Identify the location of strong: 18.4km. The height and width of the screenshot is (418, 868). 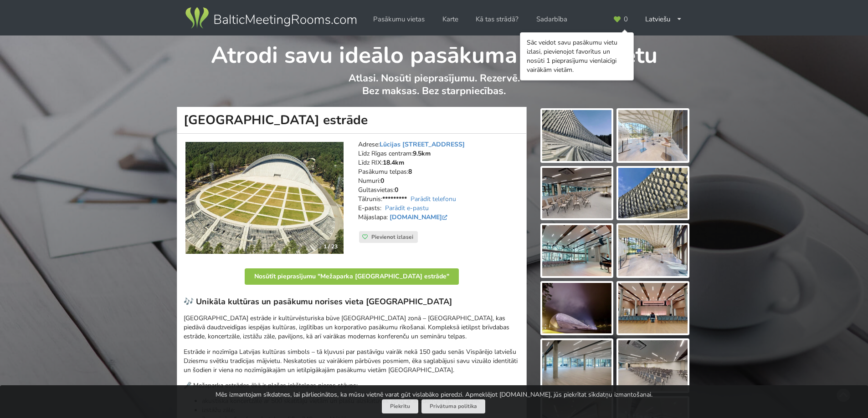
(393, 163).